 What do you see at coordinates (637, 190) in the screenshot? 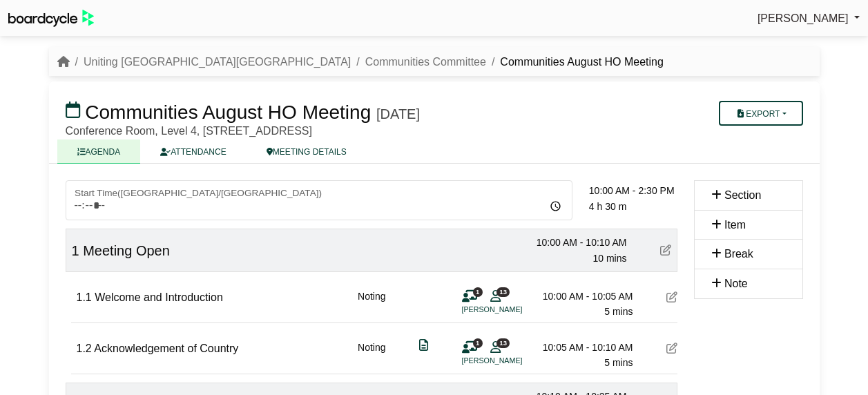
I see `div: 10:00 AM - 2:30 PM` at bounding box center [637, 190].